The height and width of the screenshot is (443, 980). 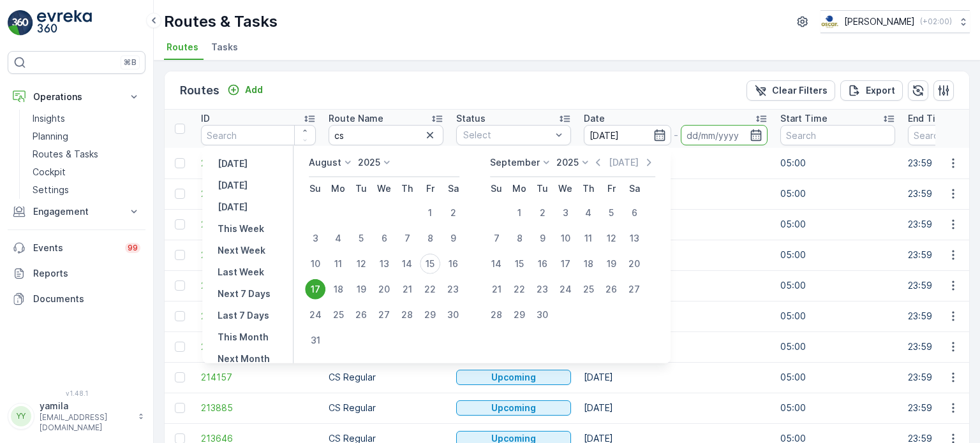 What do you see at coordinates (259, 408) in the screenshot?
I see `span: 213885` at bounding box center [259, 408].